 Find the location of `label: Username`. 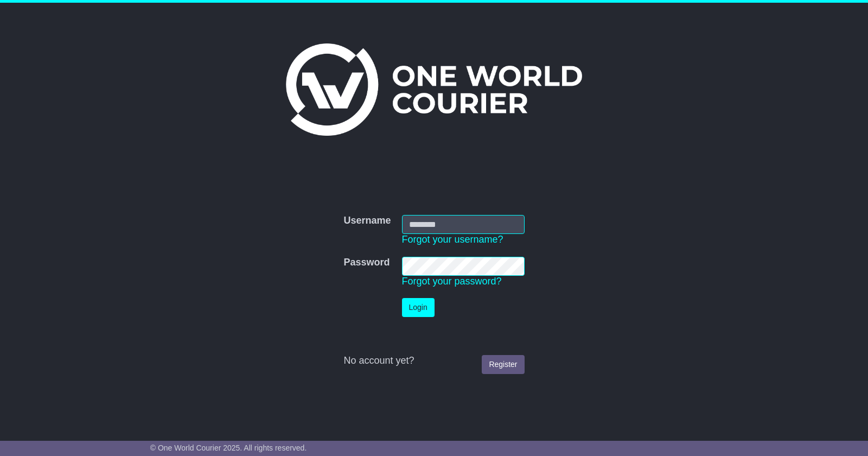

label: Username is located at coordinates (367, 221).